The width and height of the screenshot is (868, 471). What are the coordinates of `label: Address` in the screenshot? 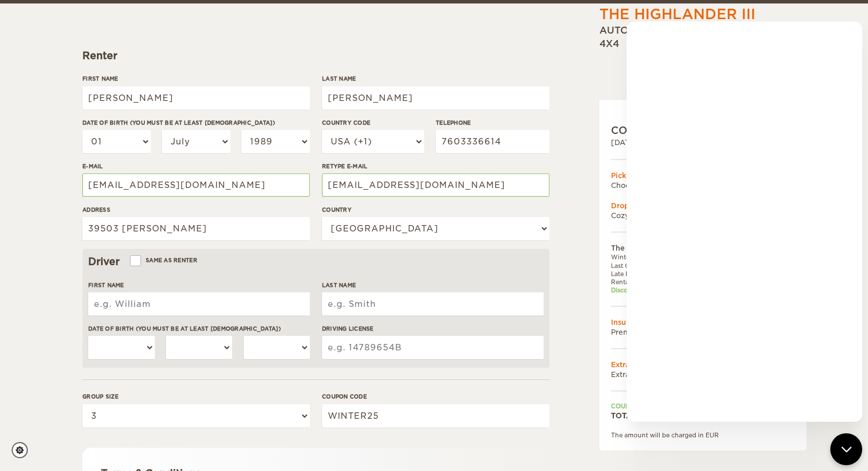 It's located at (196, 209).